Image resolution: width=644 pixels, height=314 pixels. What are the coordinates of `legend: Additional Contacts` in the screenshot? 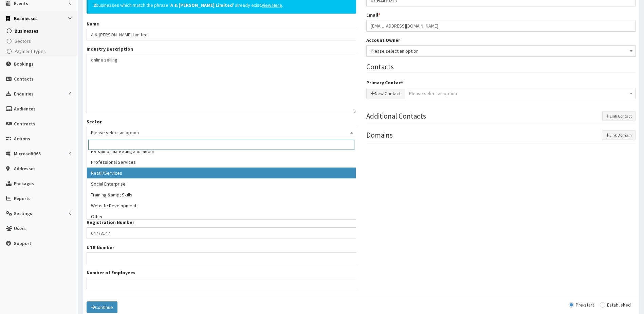 It's located at (501, 117).